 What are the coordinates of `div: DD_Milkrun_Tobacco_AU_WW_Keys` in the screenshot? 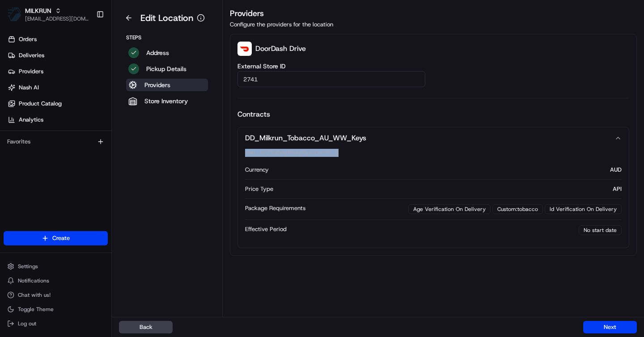 It's located at (433, 198).